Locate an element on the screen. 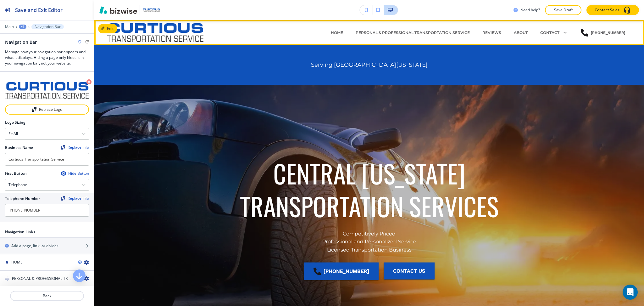  img: logo is located at coordinates (47, 90).